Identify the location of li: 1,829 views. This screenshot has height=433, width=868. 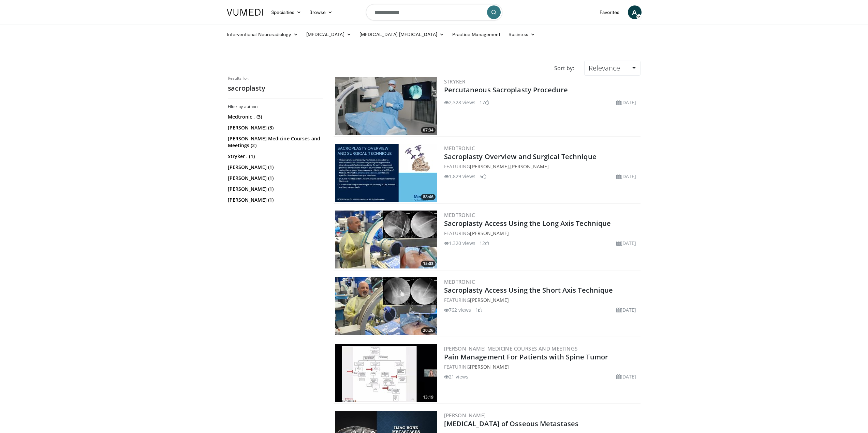
(459, 176).